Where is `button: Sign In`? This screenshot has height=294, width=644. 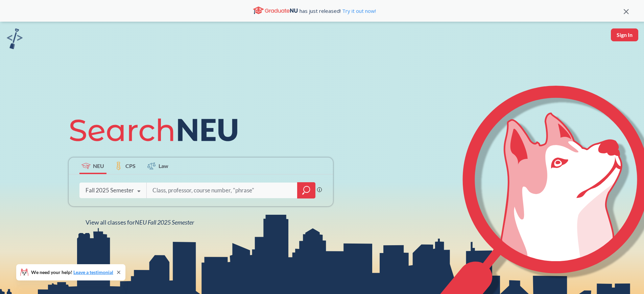
button: Sign In is located at coordinates (625, 35).